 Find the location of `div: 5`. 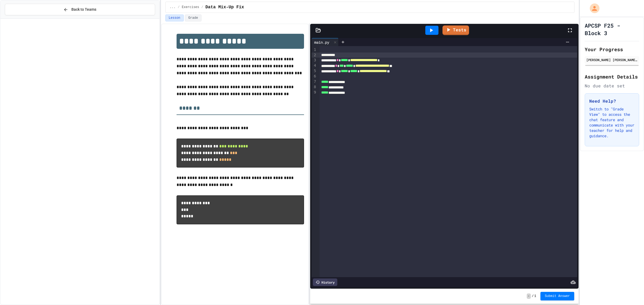

div: 5 is located at coordinates (314, 71).